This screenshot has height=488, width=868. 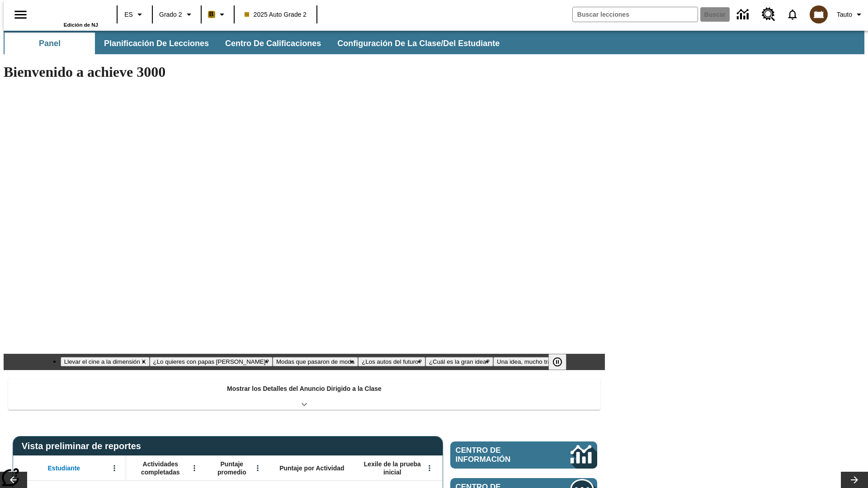 I want to click on span: Vista preliminar de reportes, so click(x=84, y=446).